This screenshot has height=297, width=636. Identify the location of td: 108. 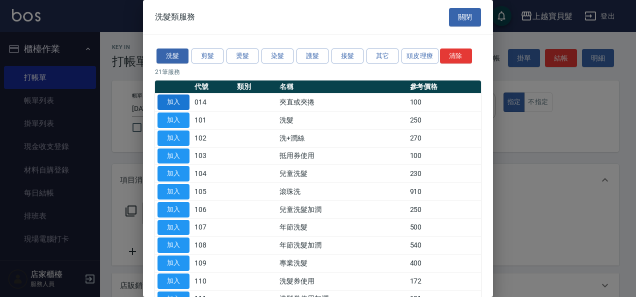
(213, 246).